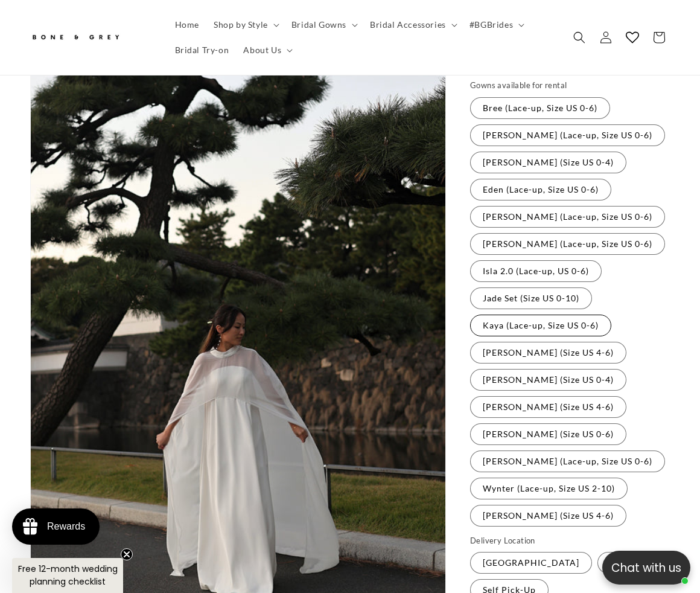 The width and height of the screenshot is (700, 593). Describe the element at coordinates (519, 86) in the screenshot. I see `legend: Gowns available for rental` at that location.